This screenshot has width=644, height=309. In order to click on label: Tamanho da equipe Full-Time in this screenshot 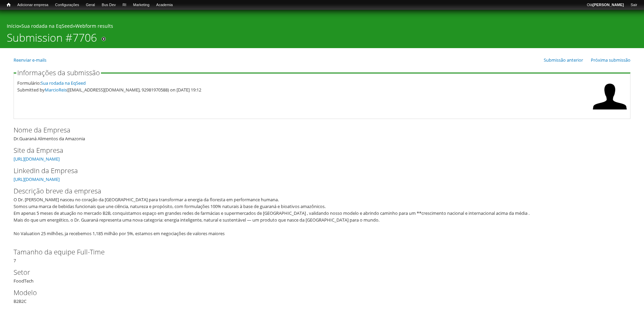, I will do `click(316, 252)`.